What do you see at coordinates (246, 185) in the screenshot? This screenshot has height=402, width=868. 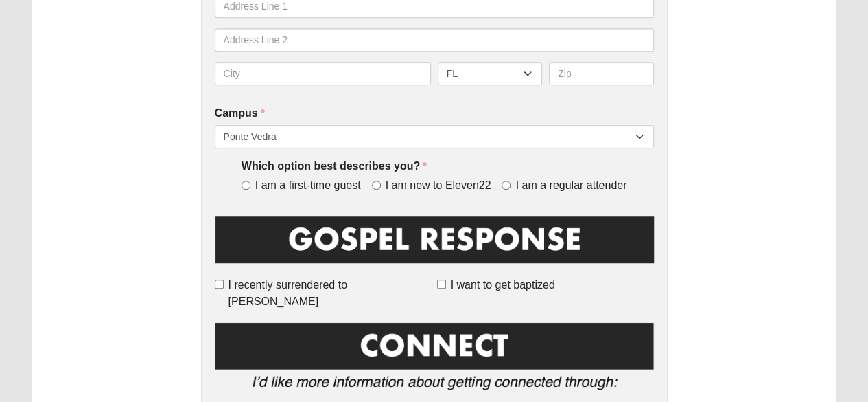 I see `input: I am a first-time guest` at bounding box center [246, 185].